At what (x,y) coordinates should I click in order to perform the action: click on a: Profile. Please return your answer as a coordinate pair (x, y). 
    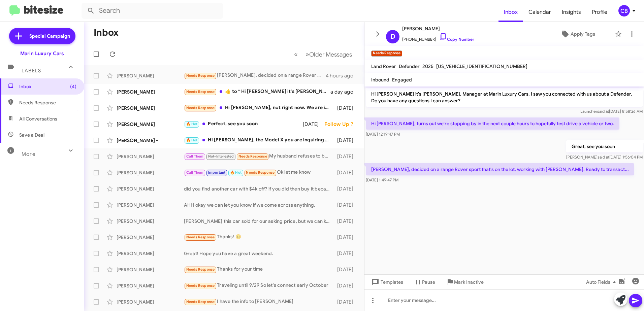
    Looking at the image, I should click on (600, 12).